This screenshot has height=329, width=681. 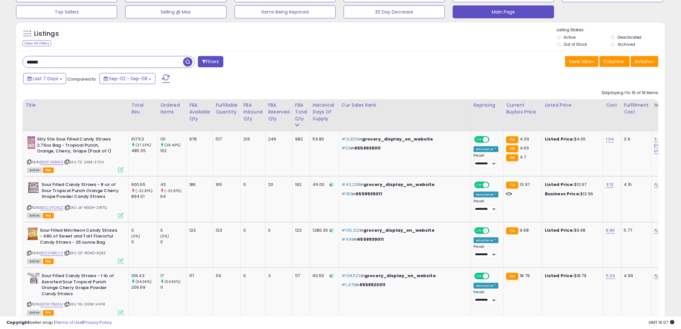 What do you see at coordinates (75, 154) in the screenshot?
I see `div: ASIN:` at bounding box center [75, 154].